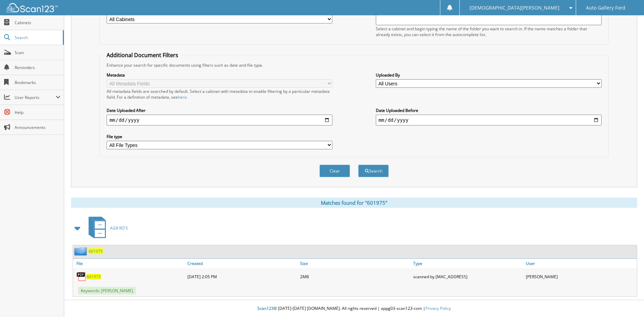 The width and height of the screenshot is (644, 317). I want to click on a: AGR RO'S, so click(106, 228).